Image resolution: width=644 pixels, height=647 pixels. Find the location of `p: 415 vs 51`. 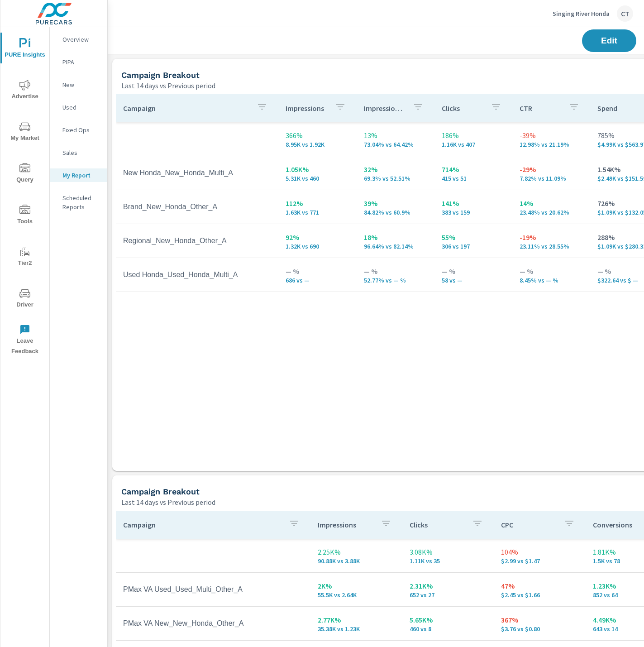

p: 415 vs 51 is located at coordinates (474, 178).